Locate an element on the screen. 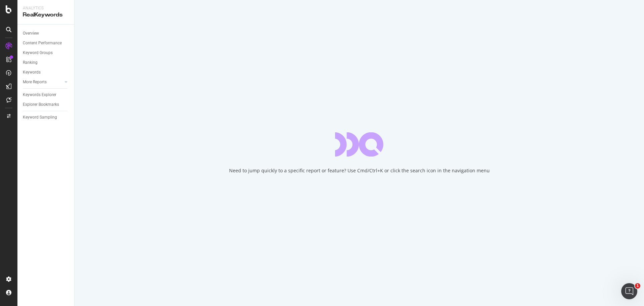 This screenshot has width=644, height=306. div: RealKeywords is located at coordinates (45, 15).